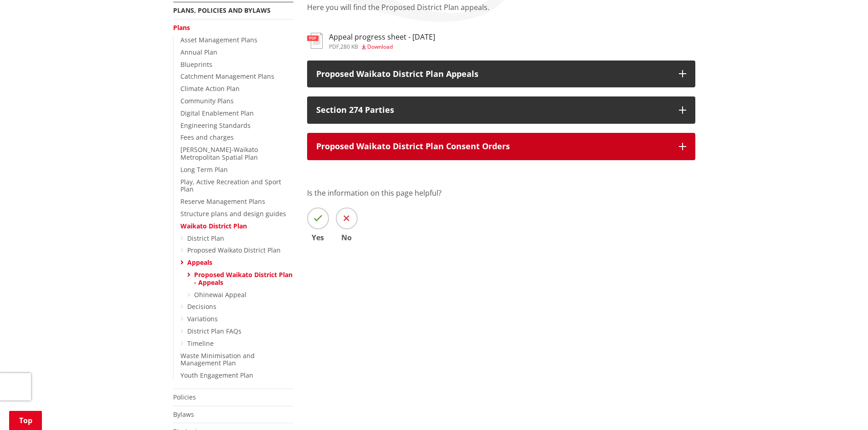 The image size is (868, 430). I want to click on a: Engineering Standards, so click(216, 125).